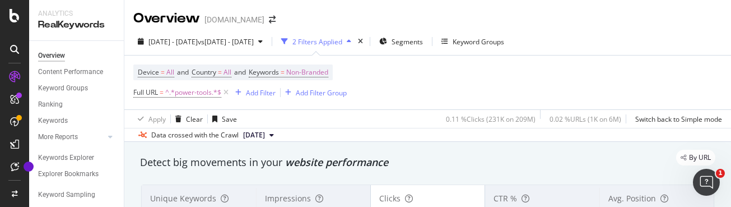  Describe the element at coordinates (272, 20) in the screenshot. I see `div: arrow-right-arrow-left` at that location.